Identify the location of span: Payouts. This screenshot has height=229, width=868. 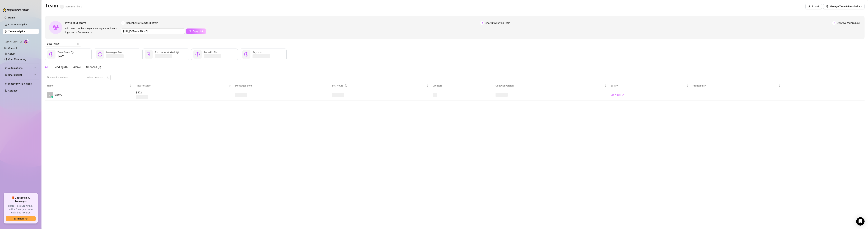
(257, 52).